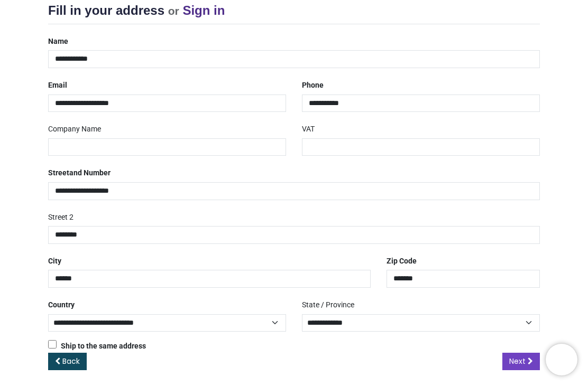 This screenshot has height=386, width=588. Describe the element at coordinates (517, 361) in the screenshot. I see `span: Next` at that location.